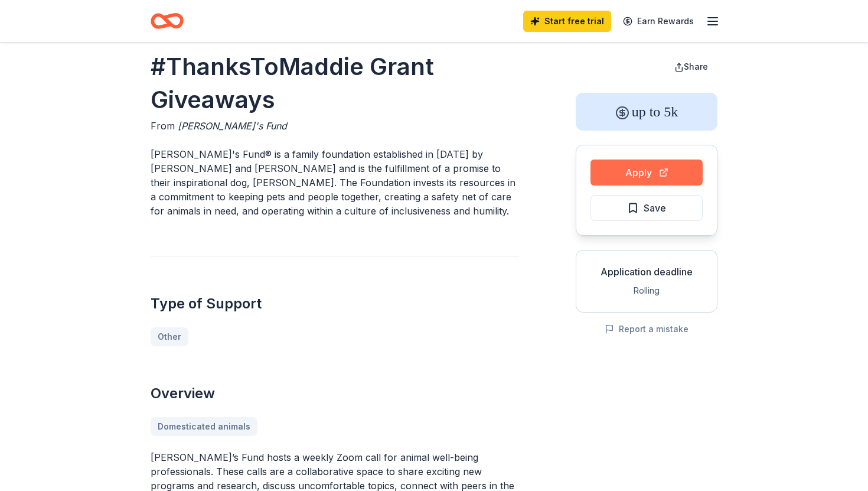 This screenshot has width=868, height=491. What do you see at coordinates (691, 67) in the screenshot?
I see `button: Share` at bounding box center [691, 67].